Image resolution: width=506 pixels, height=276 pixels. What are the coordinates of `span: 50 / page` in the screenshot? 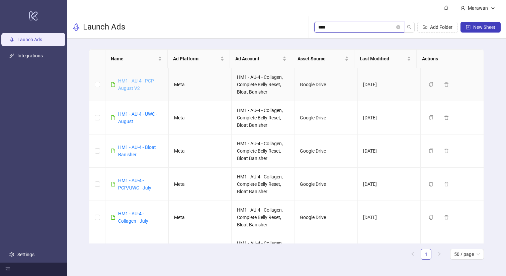 It's located at (467, 254).